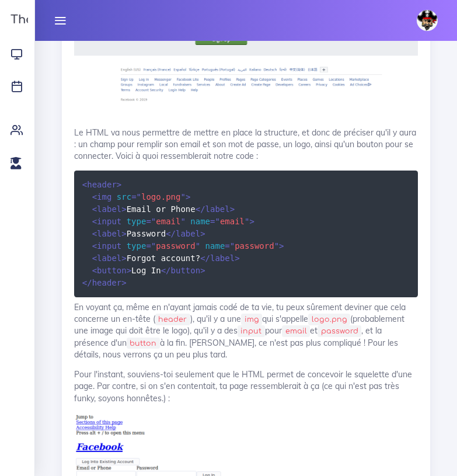 The image size is (457, 476). I want to click on code: password, so click(339, 331).